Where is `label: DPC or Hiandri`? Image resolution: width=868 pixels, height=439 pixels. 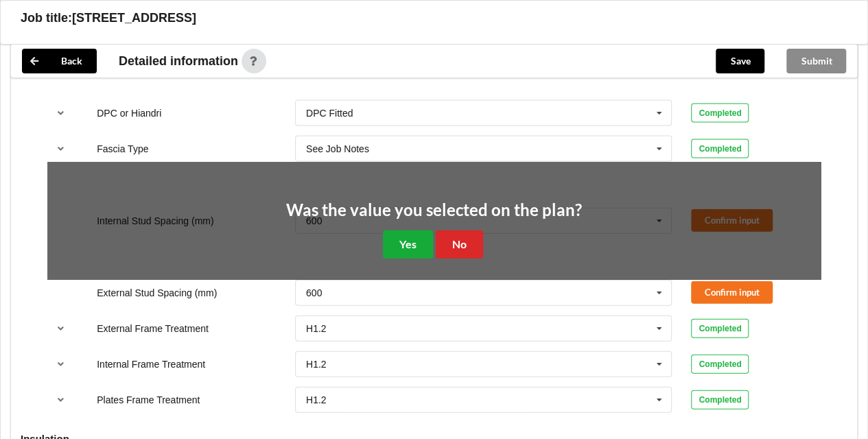
label: DPC or Hiandri is located at coordinates (129, 113).